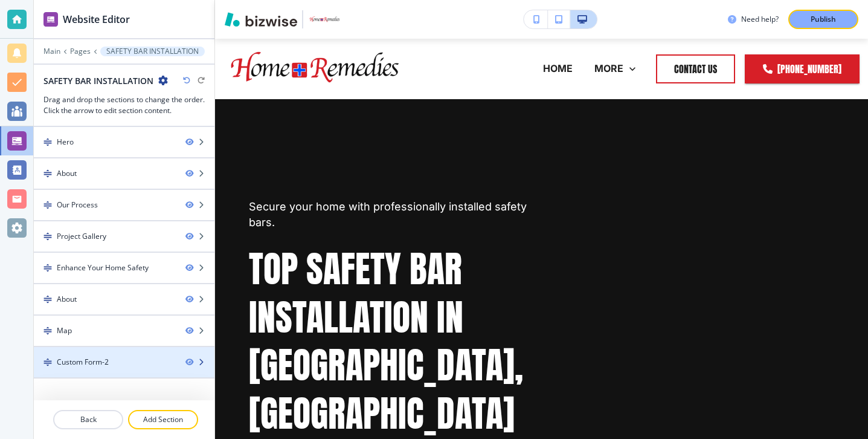 Image resolution: width=868 pixels, height=439 pixels. I want to click on img: Your Logo, so click(324, 19).